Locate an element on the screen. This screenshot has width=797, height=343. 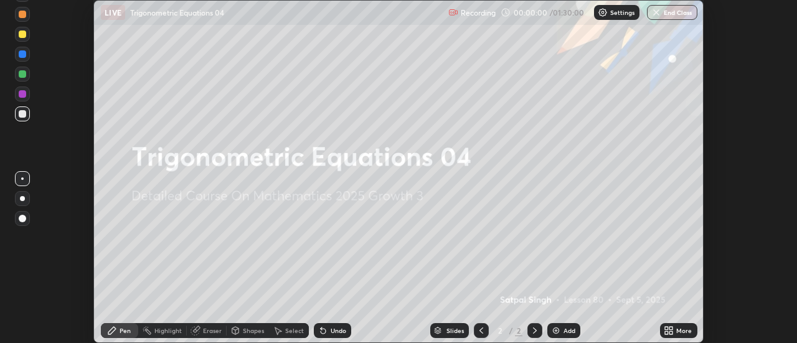
p: Settings is located at coordinates (622, 12).